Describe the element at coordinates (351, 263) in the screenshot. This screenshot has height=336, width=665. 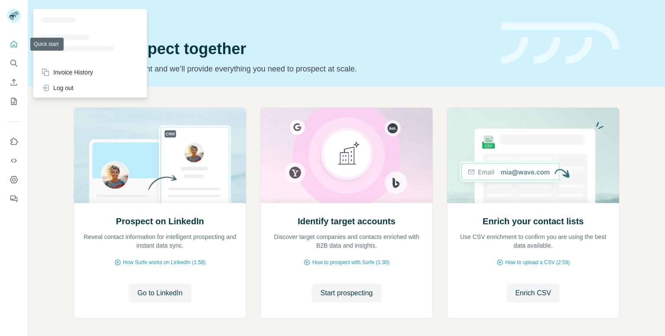
I see `span: How to prospect with Surfe (1:30)` at that location.